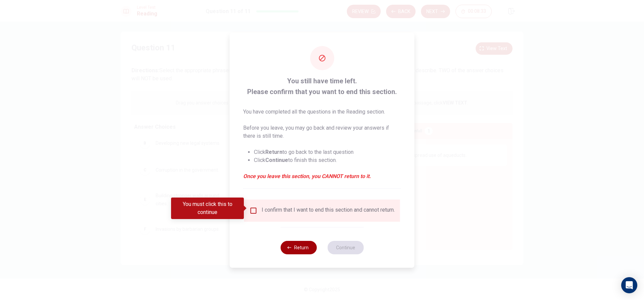  What do you see at coordinates (298, 248) in the screenshot?
I see `button: Return` at bounding box center [298, 248].